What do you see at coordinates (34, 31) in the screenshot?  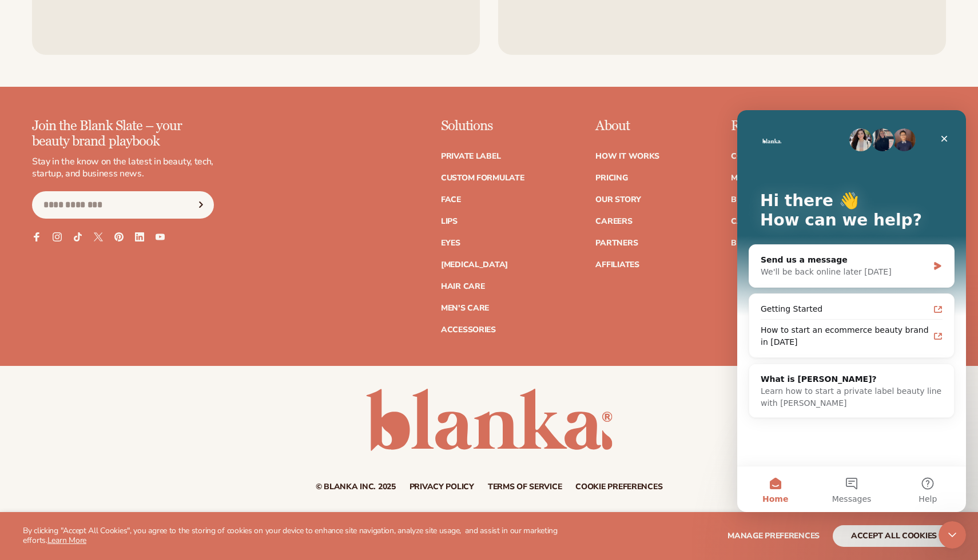 I see `img: logo` at bounding box center [34, 31].